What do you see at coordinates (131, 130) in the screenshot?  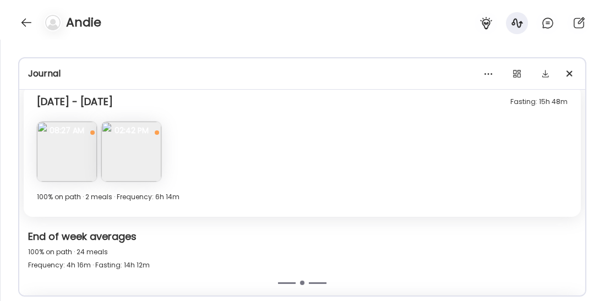 I see `span: 02:42 PM` at bounding box center [131, 130].